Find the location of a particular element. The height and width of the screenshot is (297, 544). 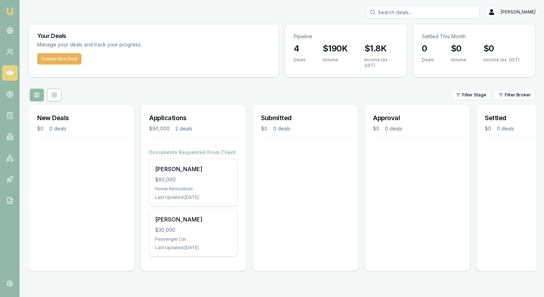

a: Create New Deal is located at coordinates (59, 59).